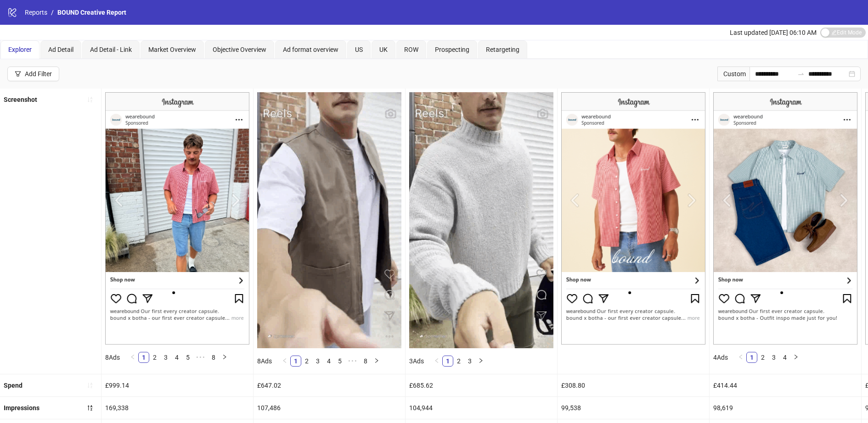 The width and height of the screenshot is (868, 423). What do you see at coordinates (633, 218) in the screenshot?
I see `img: Screenshot 120229258857140173` at bounding box center [633, 218].